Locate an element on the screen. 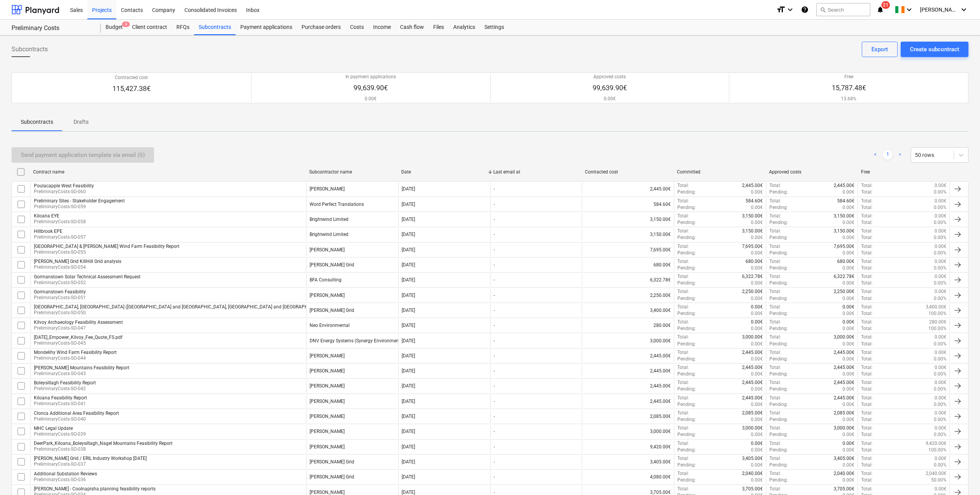  div: Kiloana EYE is located at coordinates (60, 215).